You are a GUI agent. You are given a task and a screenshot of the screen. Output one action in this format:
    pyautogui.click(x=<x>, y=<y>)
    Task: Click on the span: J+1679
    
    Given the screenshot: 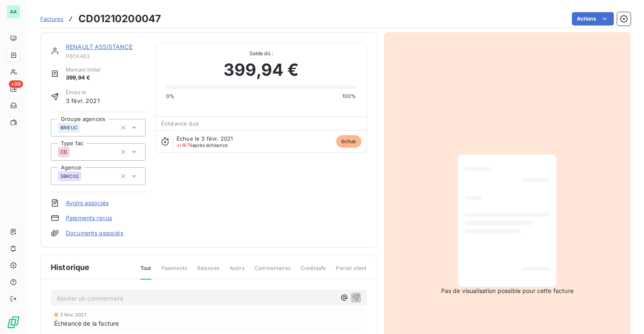 What is the action you would take?
    pyautogui.click(x=184, y=145)
    